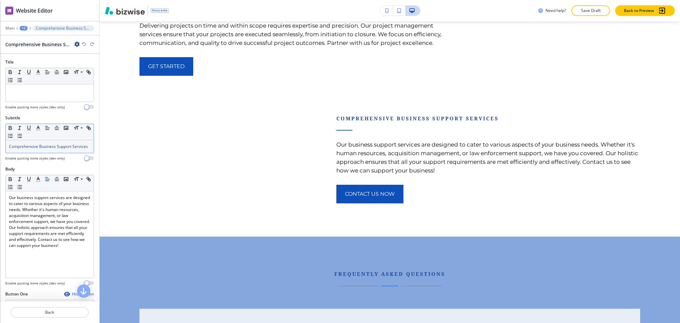  Describe the element at coordinates (10, 28) in the screenshot. I see `button: Main` at that location.